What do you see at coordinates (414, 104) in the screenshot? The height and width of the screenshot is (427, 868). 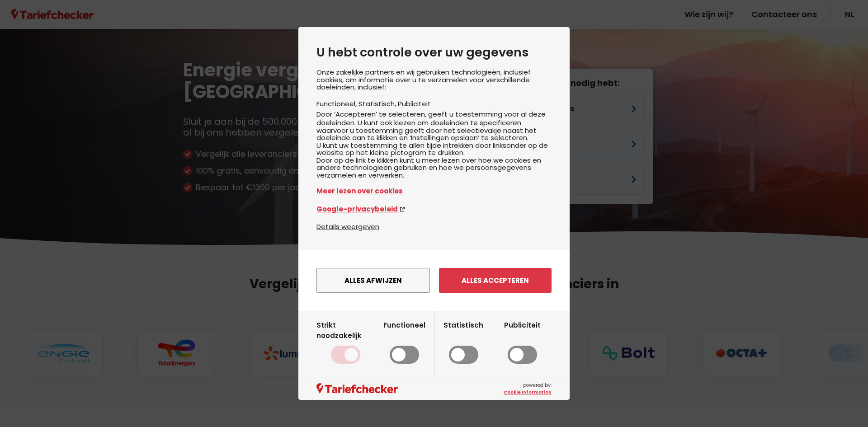 I see `li: Publiciteit` at bounding box center [414, 104].